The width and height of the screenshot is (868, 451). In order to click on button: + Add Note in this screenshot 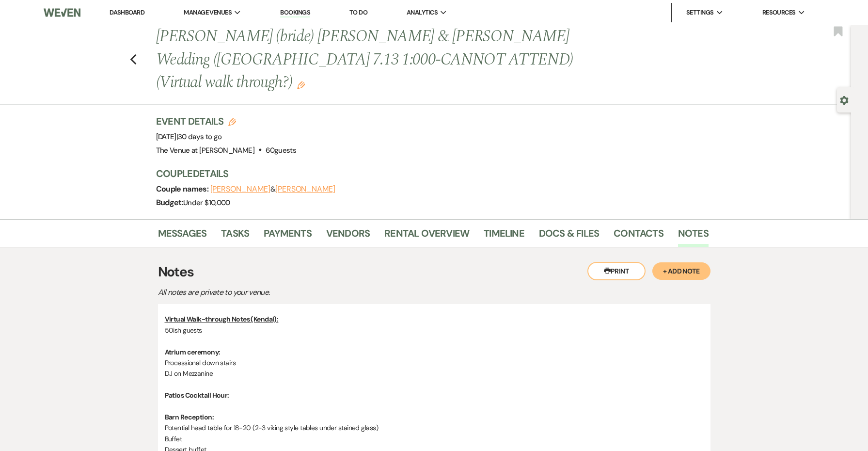, I will do `click(681, 271)`.